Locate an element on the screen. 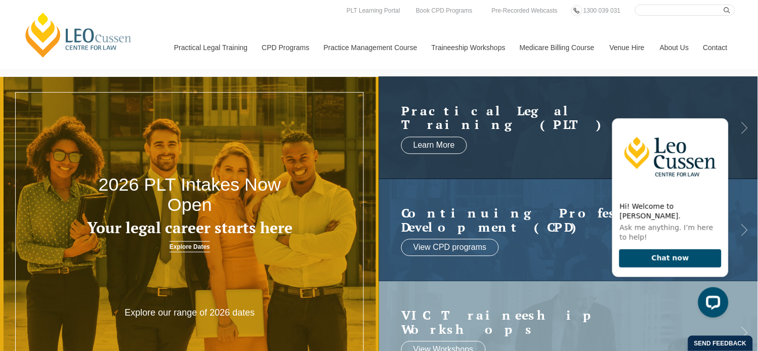 The height and width of the screenshot is (351, 758). a: Practical LegalTraining (PLT) is located at coordinates (558, 117).